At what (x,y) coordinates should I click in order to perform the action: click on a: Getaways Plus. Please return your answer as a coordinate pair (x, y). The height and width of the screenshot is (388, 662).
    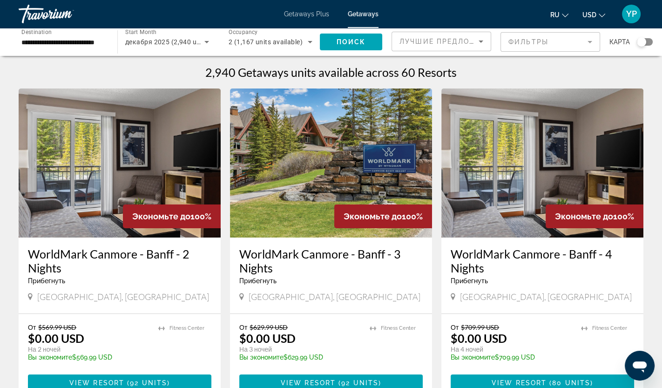
    Looking at the image, I should click on (307, 14).